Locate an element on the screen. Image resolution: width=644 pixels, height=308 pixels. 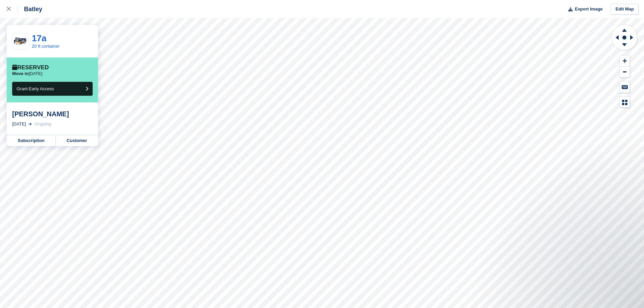
button: Zoom Out is located at coordinates (624, 72).